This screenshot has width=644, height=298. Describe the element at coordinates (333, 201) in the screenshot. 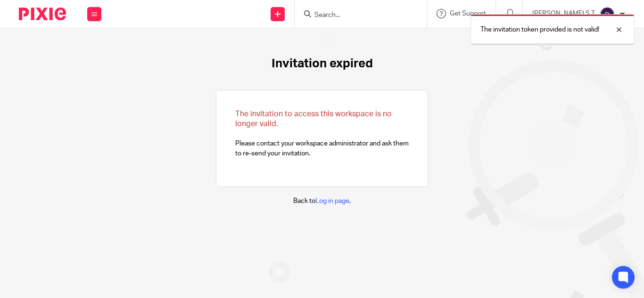

I see `a: Log in page` at that location.